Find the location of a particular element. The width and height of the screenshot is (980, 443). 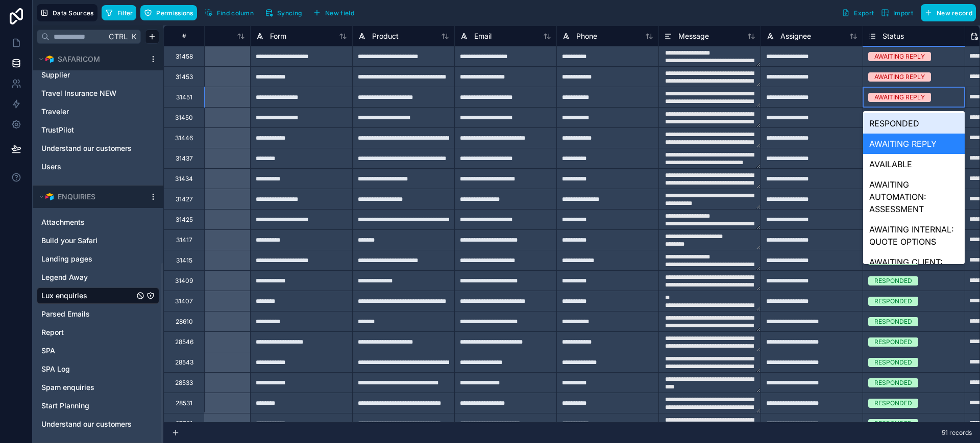

span: Spam enquiries is located at coordinates (68, 388).